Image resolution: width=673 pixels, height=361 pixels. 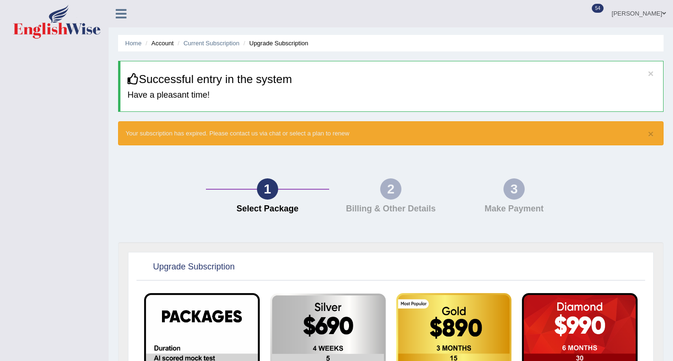 What do you see at coordinates (391, 209) in the screenshot?
I see `h4: Billing & Other Details` at bounding box center [391, 209].